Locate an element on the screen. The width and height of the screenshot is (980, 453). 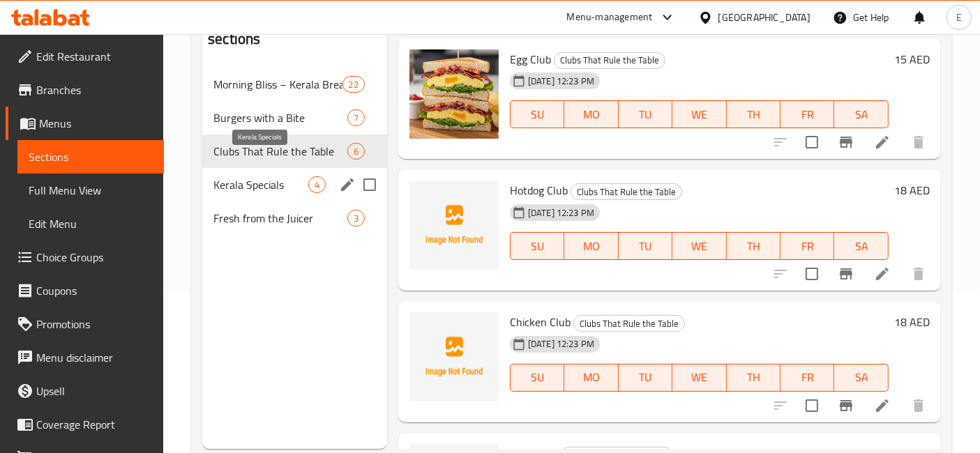
span: Edit Menu is located at coordinates (91, 224).